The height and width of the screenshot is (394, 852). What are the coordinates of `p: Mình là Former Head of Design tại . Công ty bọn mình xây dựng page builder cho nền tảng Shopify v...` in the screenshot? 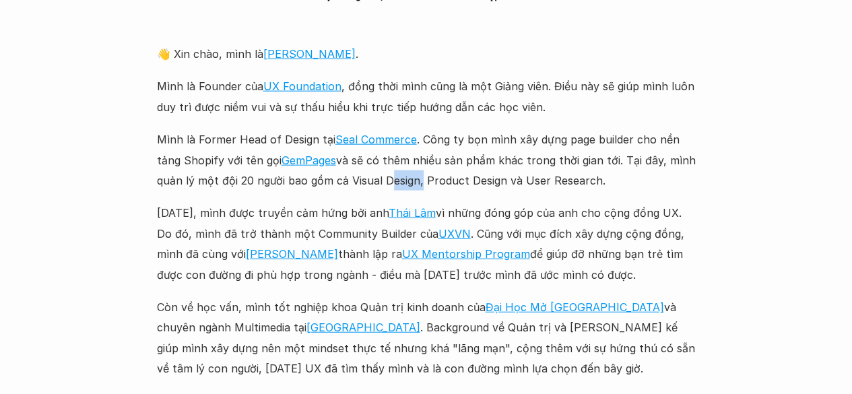 It's located at (427, 160).